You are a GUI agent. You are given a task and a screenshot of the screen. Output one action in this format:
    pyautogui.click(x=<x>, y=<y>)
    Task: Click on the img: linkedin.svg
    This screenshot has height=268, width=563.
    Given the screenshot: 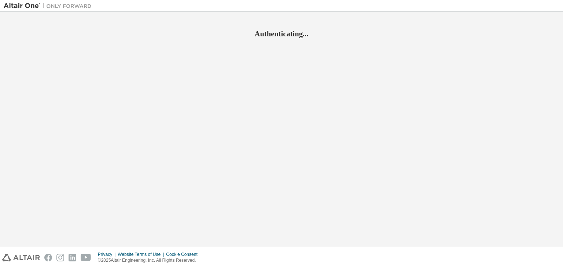 What is the action you would take?
    pyautogui.click(x=72, y=257)
    